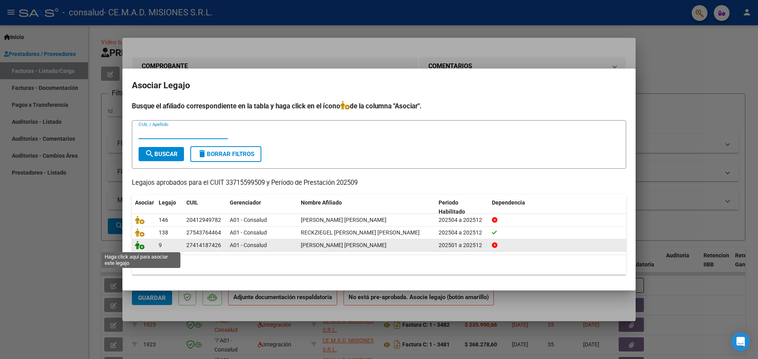 The height and width of the screenshot is (359, 758). I want to click on mat-icon: search, so click(150, 154).